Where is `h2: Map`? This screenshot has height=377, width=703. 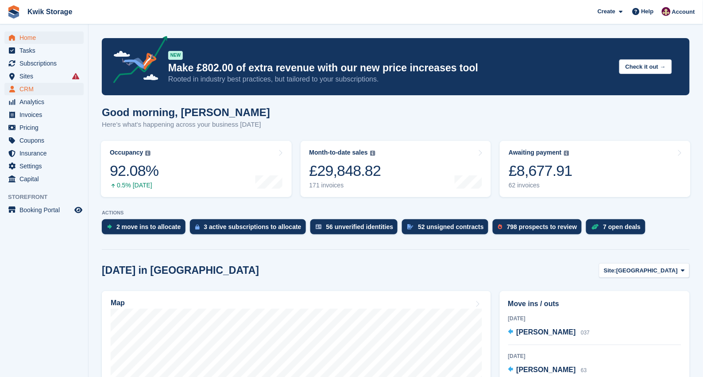 h2: Map is located at coordinates (118, 303).